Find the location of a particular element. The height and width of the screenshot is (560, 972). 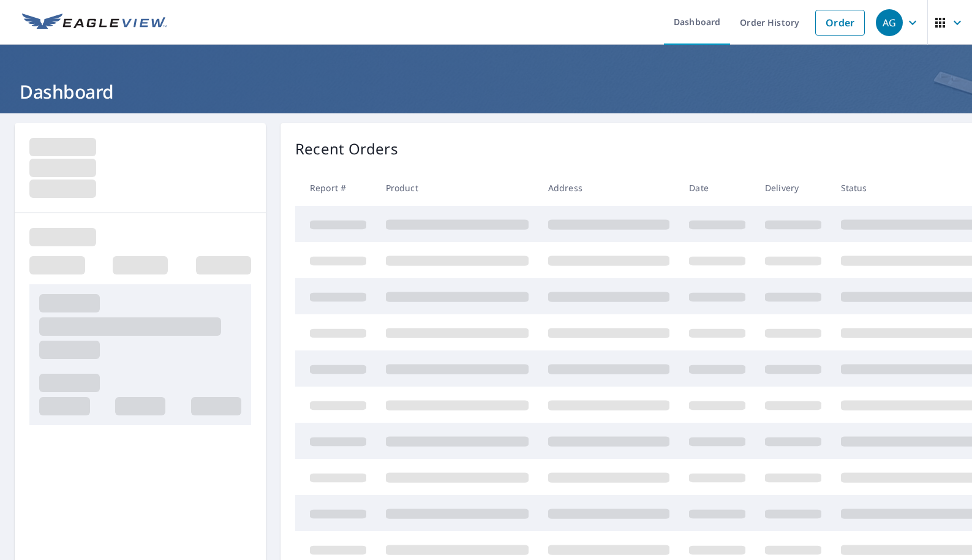

div: AG is located at coordinates (889, 22).